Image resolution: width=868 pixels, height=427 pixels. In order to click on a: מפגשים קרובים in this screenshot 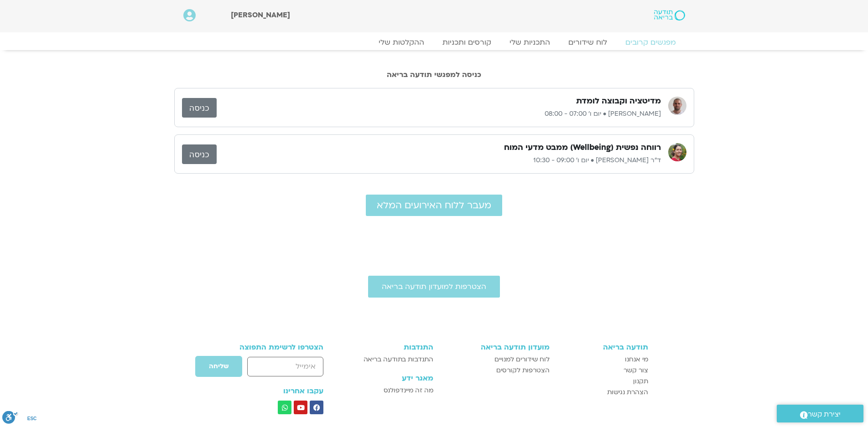, I will do `click(650, 43)`.